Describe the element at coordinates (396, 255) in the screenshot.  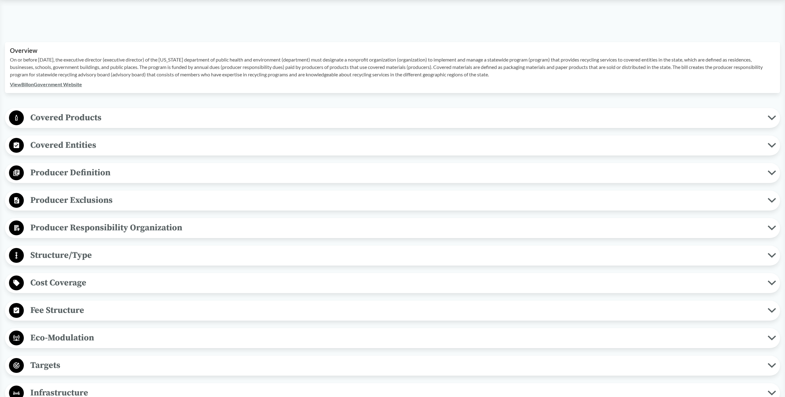
I see `span: Structure/Type` at that location.